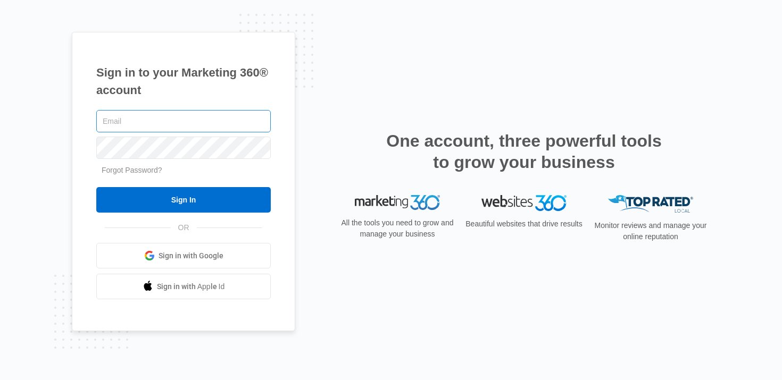 This screenshot has width=782, height=380. What do you see at coordinates (191, 287) in the screenshot?
I see `span: Sign in with Apple Id` at bounding box center [191, 287].